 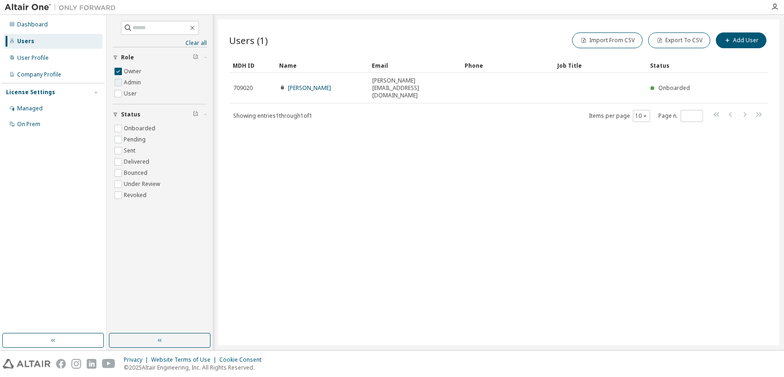 I want to click on div: Company Profile, so click(x=39, y=75).